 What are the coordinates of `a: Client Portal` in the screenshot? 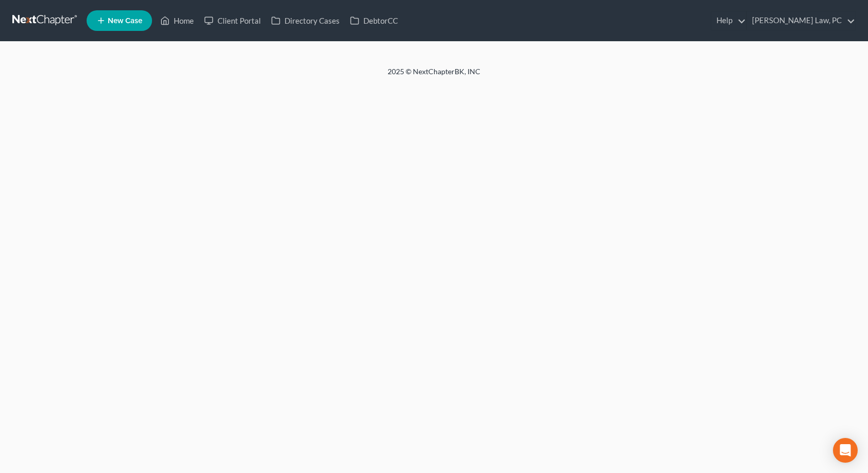 It's located at (233, 21).